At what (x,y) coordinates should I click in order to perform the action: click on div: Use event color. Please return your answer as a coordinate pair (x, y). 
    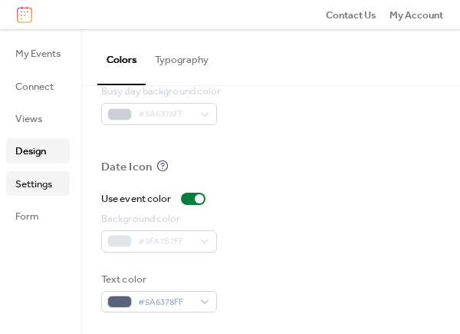
    Looking at the image, I should click on (137, 199).